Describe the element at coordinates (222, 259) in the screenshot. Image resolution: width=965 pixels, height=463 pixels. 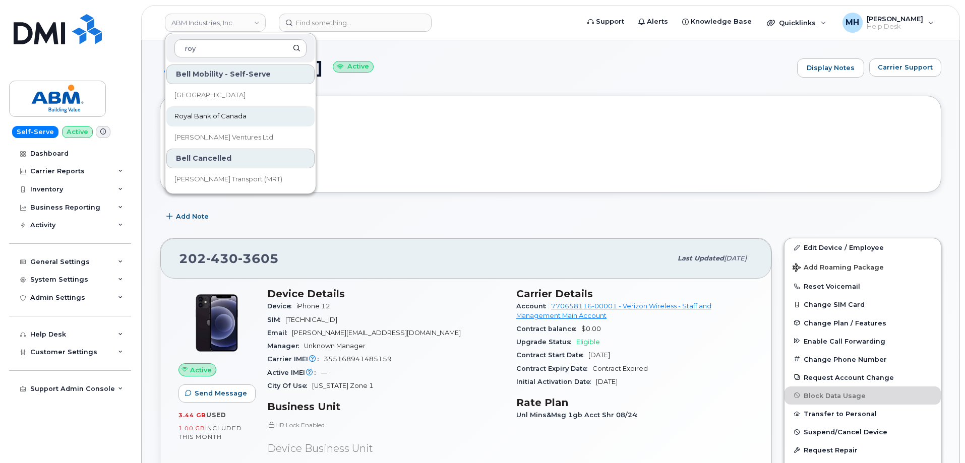
I see `span: 430` at that location.